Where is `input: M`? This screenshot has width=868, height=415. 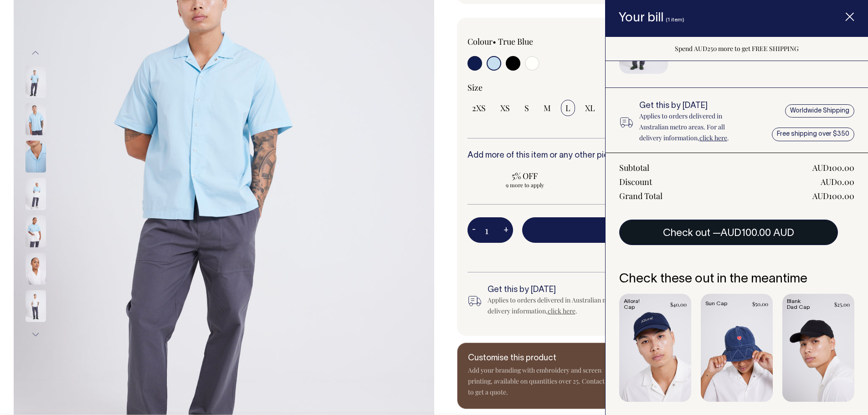 input: M is located at coordinates (548, 108).